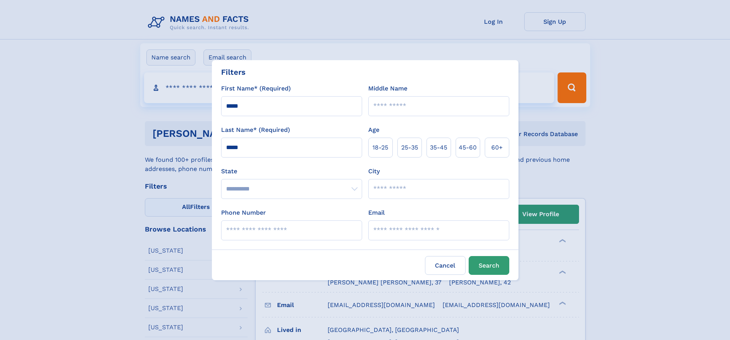 The height and width of the screenshot is (340, 730). I want to click on label: Cancel, so click(445, 265).